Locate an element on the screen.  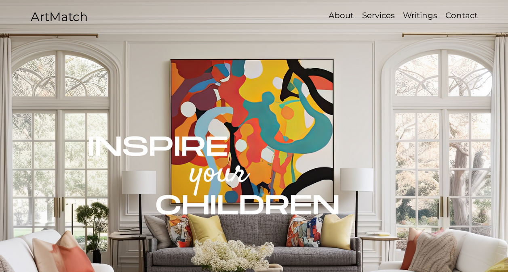
a: Services is located at coordinates (378, 15).